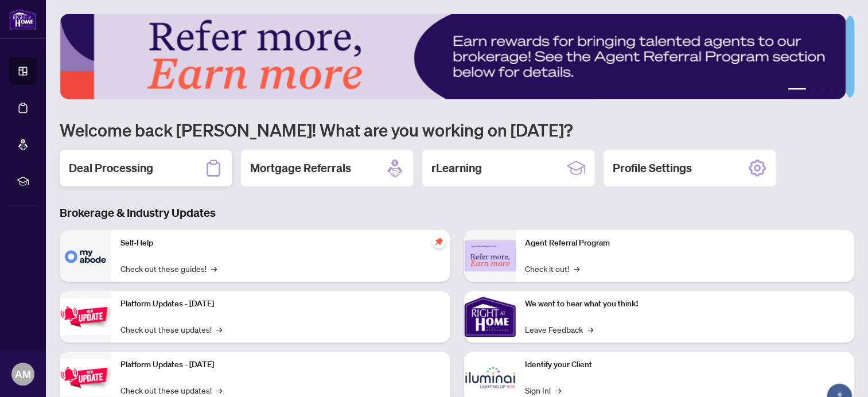 The image size is (868, 397). What do you see at coordinates (23, 19) in the screenshot?
I see `img: logo` at bounding box center [23, 19].